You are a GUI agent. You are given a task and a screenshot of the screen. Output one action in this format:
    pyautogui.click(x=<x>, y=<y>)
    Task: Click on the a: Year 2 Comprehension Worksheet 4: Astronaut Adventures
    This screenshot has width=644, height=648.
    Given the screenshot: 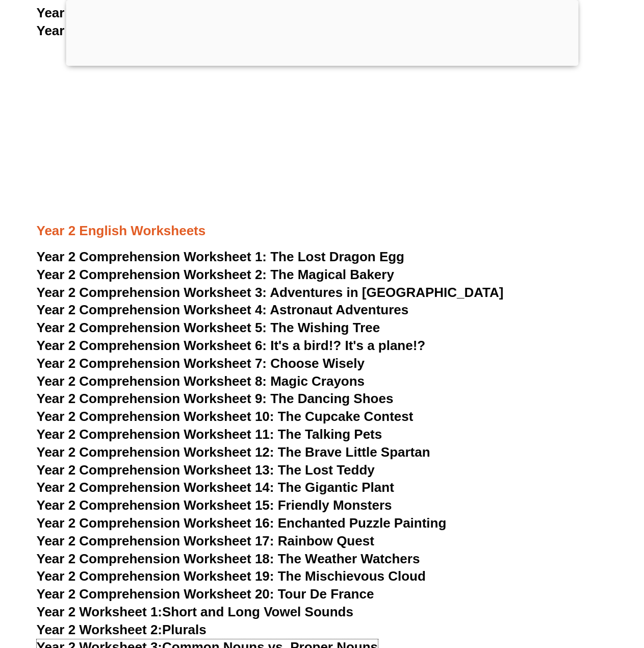 What is the action you would take?
    pyautogui.click(x=223, y=309)
    